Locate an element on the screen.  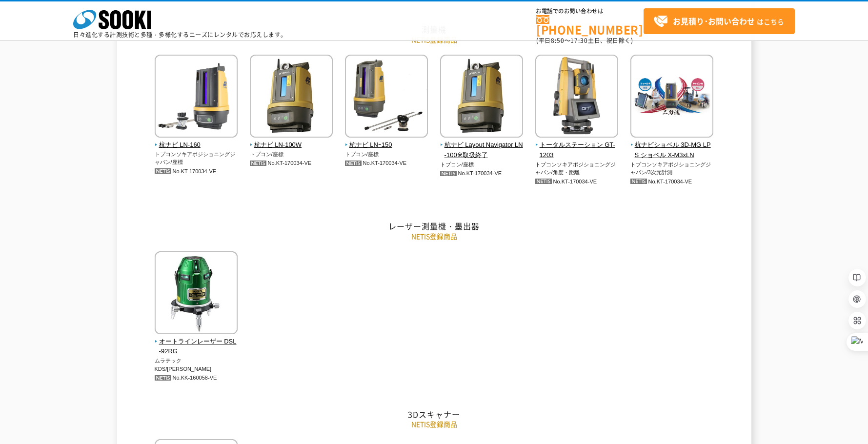
span: トータルステーション GT-1203 is located at coordinates (576, 150).